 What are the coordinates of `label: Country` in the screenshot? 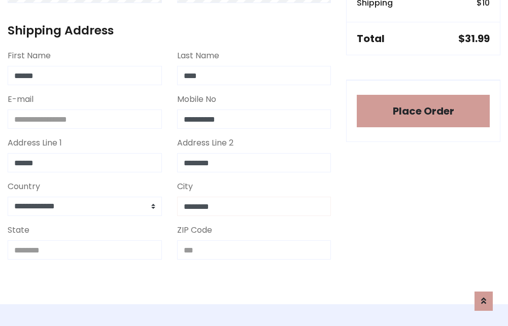 It's located at (24, 187).